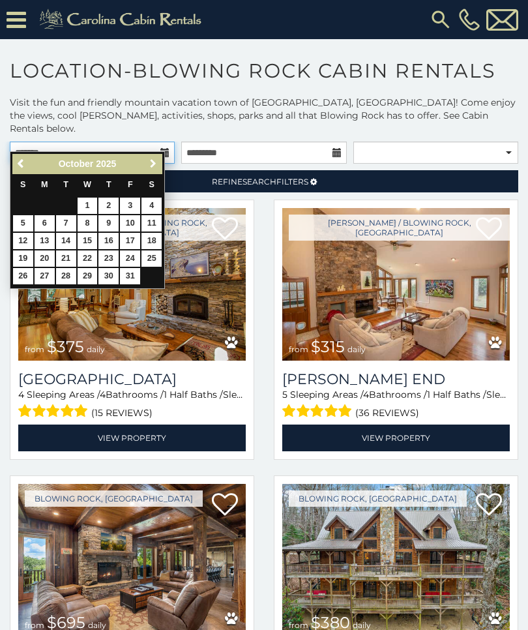 This screenshot has width=528, height=630. What do you see at coordinates (44, 258) in the screenshot?
I see `a: 20` at bounding box center [44, 258].